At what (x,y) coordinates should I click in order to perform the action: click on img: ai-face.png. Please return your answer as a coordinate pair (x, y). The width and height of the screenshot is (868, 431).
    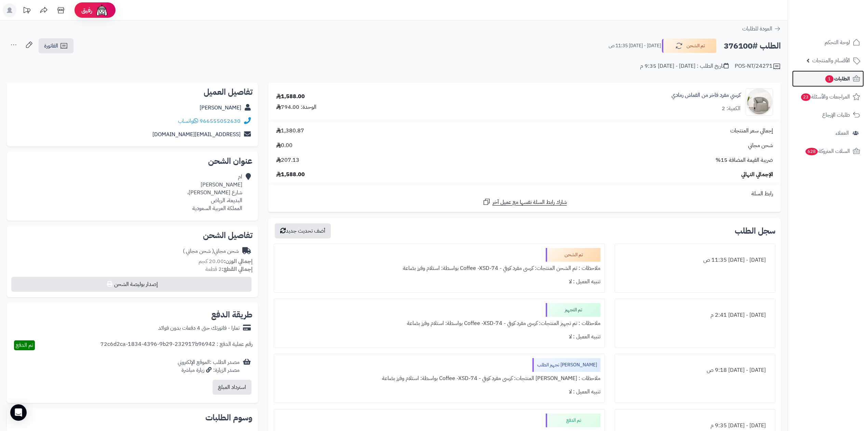
    Looking at the image, I should click on (102, 11).